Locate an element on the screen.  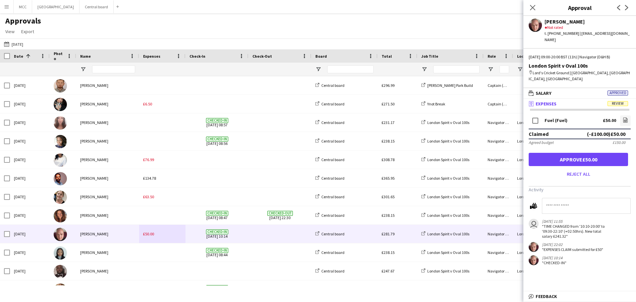
span: £365.95 is located at coordinates (388, 178).